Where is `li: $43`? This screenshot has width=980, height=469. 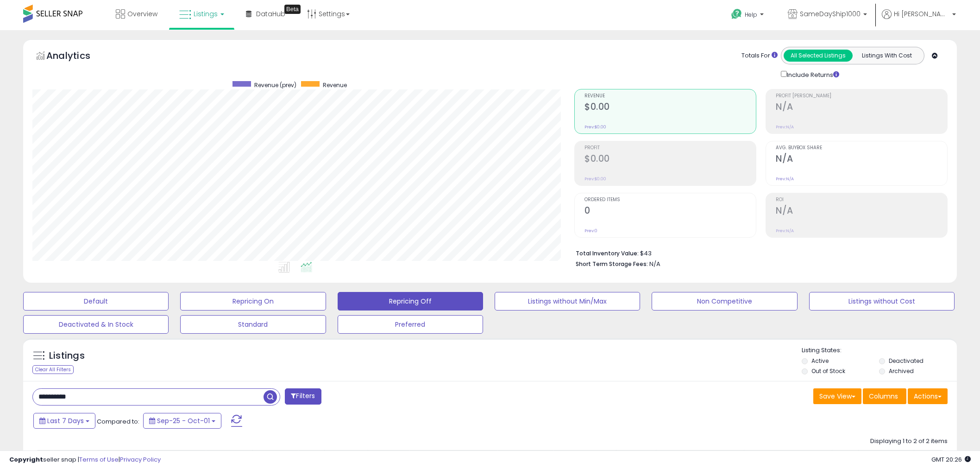 li: $43 is located at coordinates (758, 253).